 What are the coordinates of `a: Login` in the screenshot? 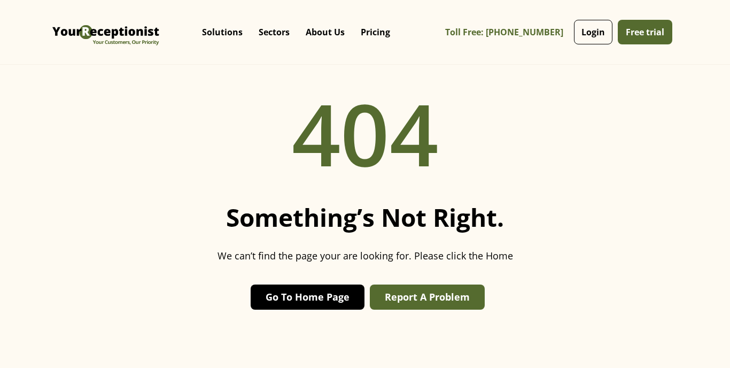 It's located at (593, 32).